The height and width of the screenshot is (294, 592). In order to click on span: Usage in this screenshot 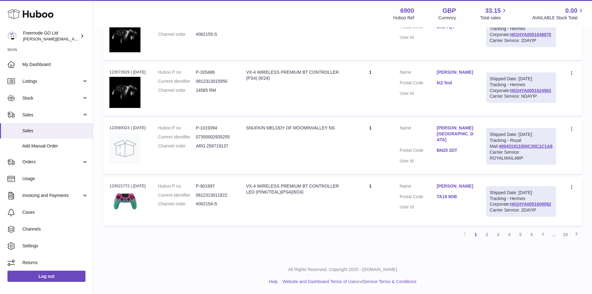, I will do `click(55, 178)`.